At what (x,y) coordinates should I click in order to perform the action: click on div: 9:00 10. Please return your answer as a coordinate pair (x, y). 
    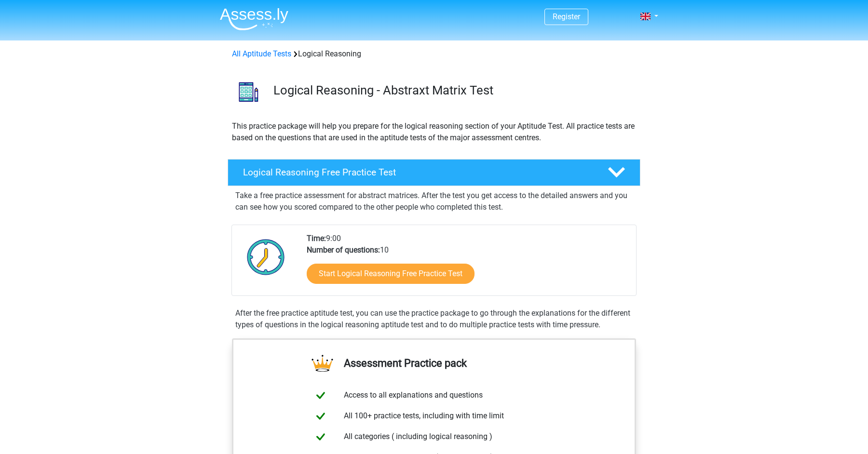
    Looking at the image, I should click on (467, 264).